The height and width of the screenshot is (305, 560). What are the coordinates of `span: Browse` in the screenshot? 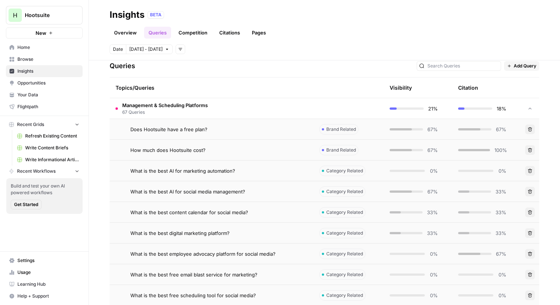 It's located at (48, 59).